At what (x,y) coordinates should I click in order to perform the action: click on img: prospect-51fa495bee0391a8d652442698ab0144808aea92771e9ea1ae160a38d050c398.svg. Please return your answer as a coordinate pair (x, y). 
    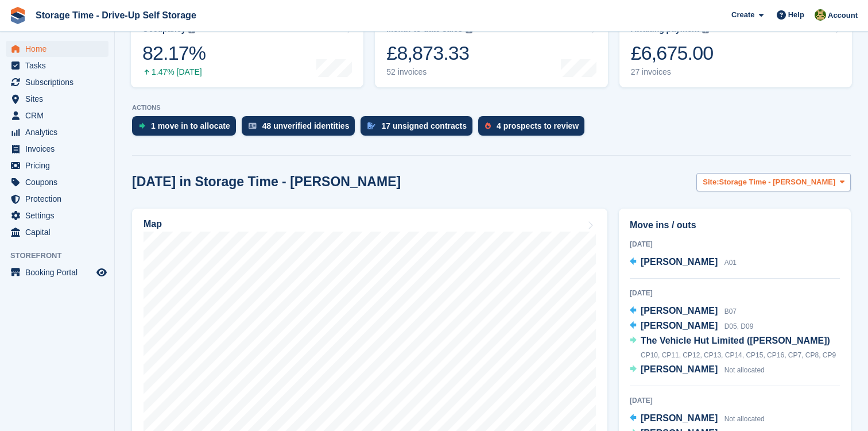
    Looking at the image, I should click on (488, 126).